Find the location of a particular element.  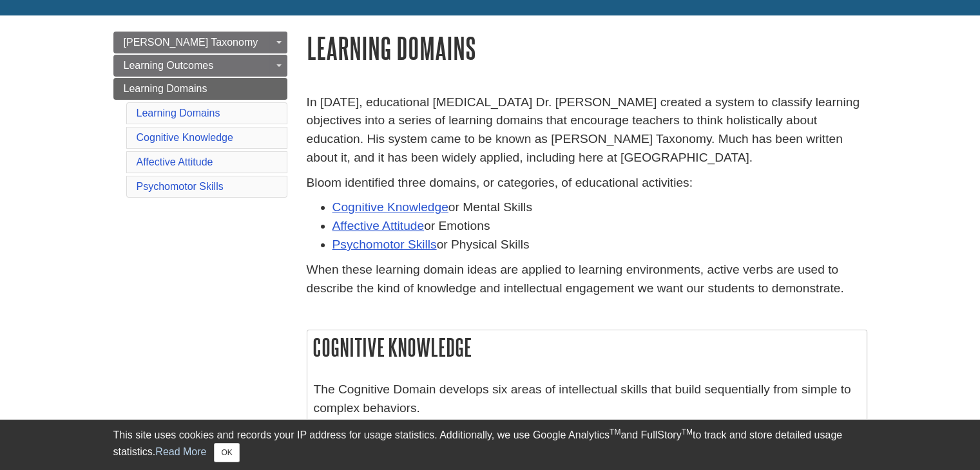

a: Read More is located at coordinates (180, 451).